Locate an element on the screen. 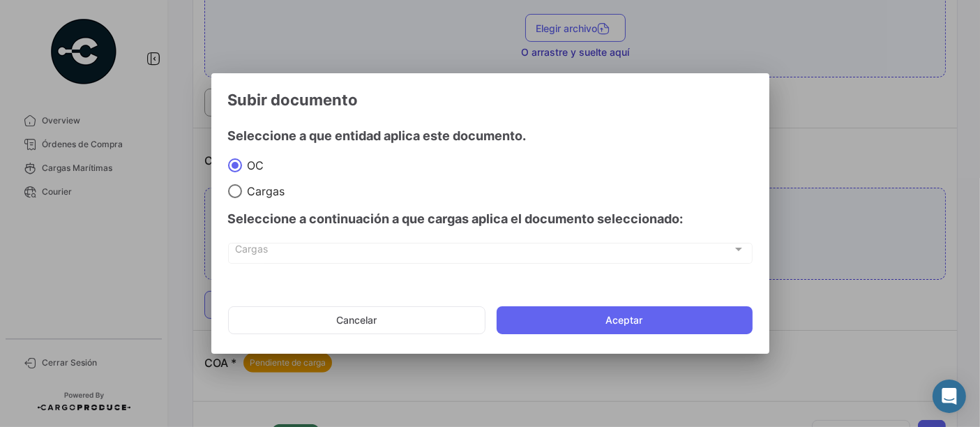 This screenshot has height=427, width=980. h4: Seleccione a que entidad aplica este documento. is located at coordinates (491, 136).